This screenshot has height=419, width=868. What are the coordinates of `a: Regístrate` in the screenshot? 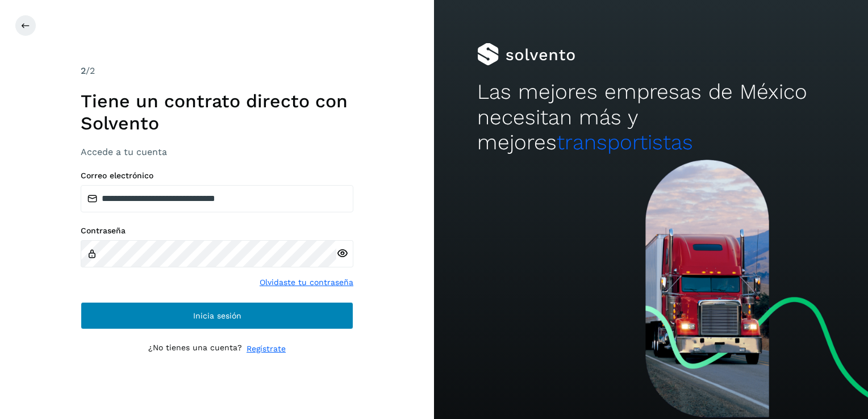 It's located at (266, 349).